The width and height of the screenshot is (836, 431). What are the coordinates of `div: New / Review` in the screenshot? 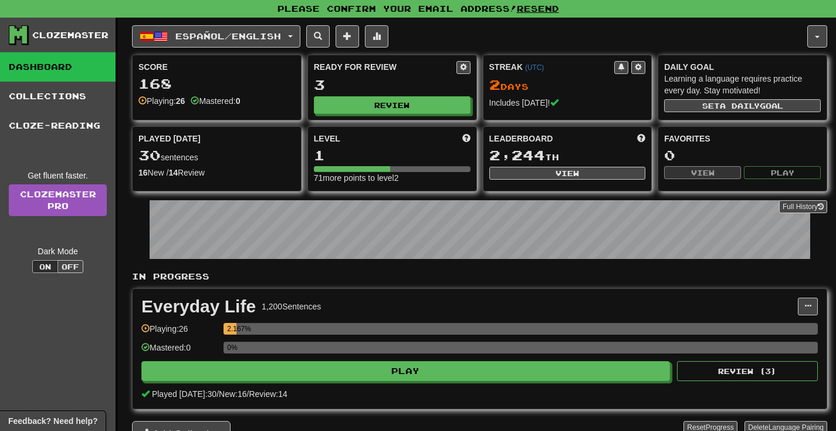 It's located at (216, 172).